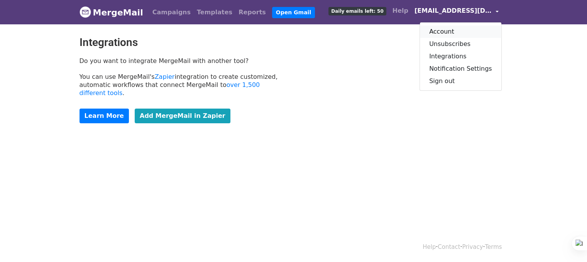 This screenshot has height=262, width=587. What do you see at coordinates (85, 12) in the screenshot?
I see `img: MergeMail logo` at bounding box center [85, 12].